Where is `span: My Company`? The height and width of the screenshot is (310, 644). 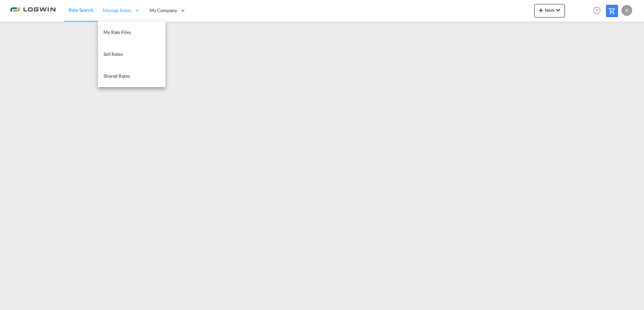
span: My Company is located at coordinates (163, 10).